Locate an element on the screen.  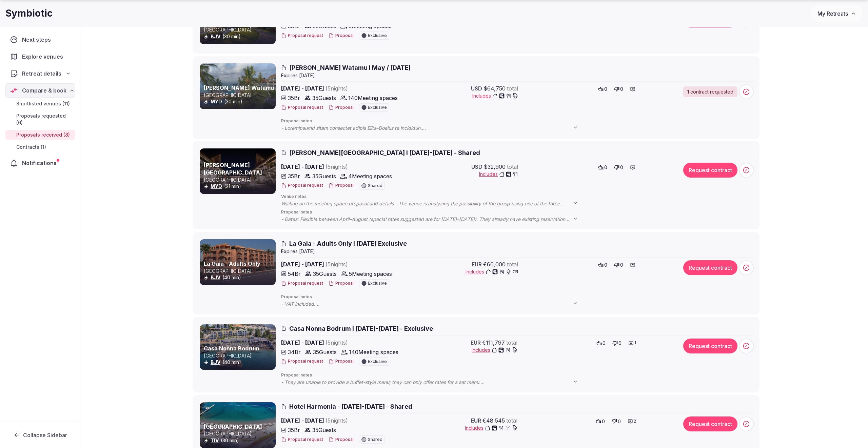
span: 35 Br is located at coordinates (294, 430).